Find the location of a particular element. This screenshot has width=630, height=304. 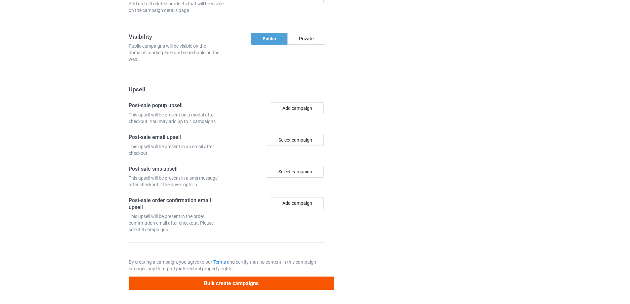

button: Bulk create campaigns is located at coordinates (231, 283).